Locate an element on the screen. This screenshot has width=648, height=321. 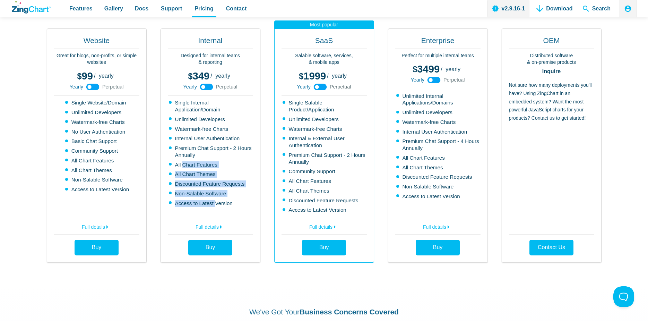
h2: SaaS is located at coordinates (324, 42).